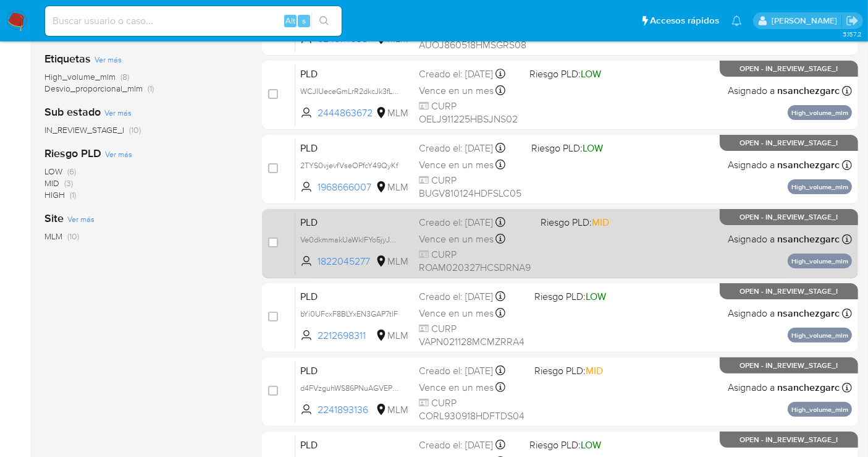 This screenshot has width=868, height=457. I want to click on span: Alt, so click(290, 20).